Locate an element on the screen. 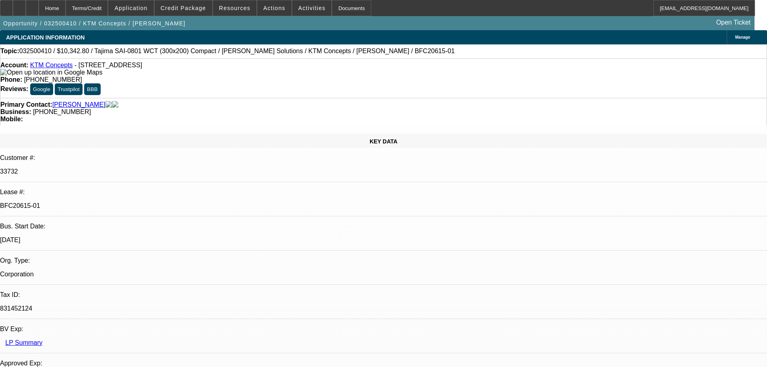 The height and width of the screenshot is (367, 767). button: Application is located at coordinates (131, 8).